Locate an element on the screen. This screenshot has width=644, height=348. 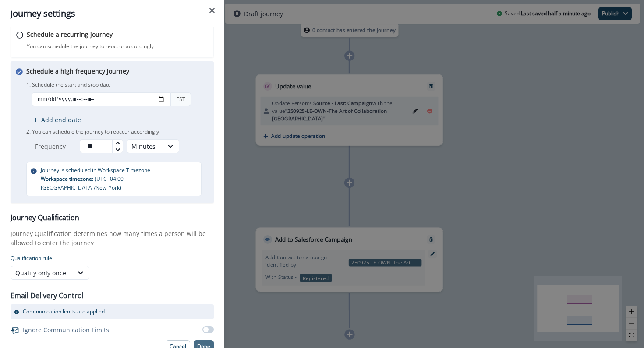
p: Ignore Communication Limits is located at coordinates (66, 330).